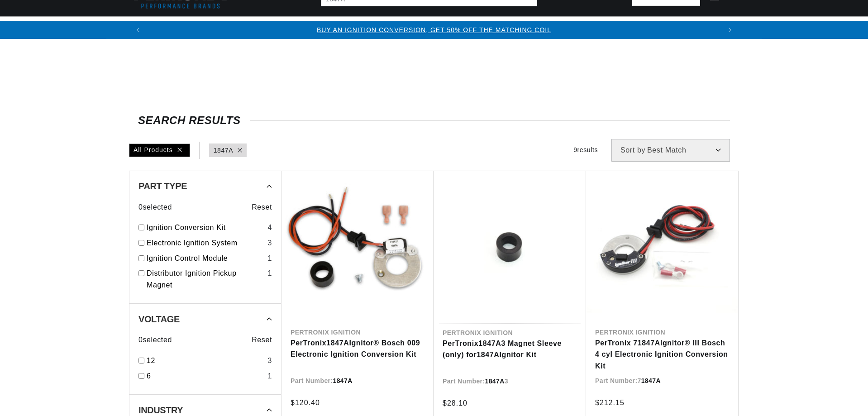 The height and width of the screenshot is (416, 868). I want to click on button: Translation missing: en.sections.announcements.previous_announcement, so click(138, 29).